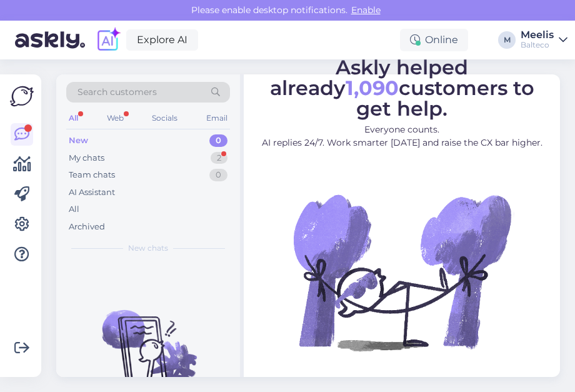  I want to click on img: explore-ai, so click(108, 40).